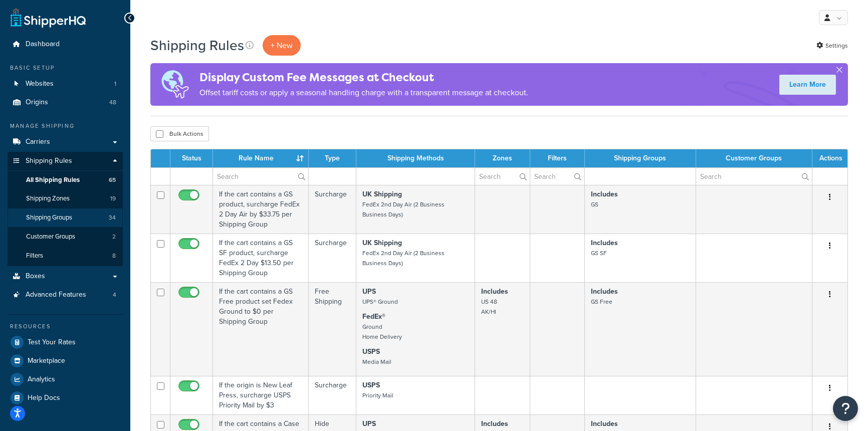 This screenshot has height=431, width=868. What do you see at coordinates (380, 302) in the screenshot?
I see `small: UPS® Ground` at bounding box center [380, 302].